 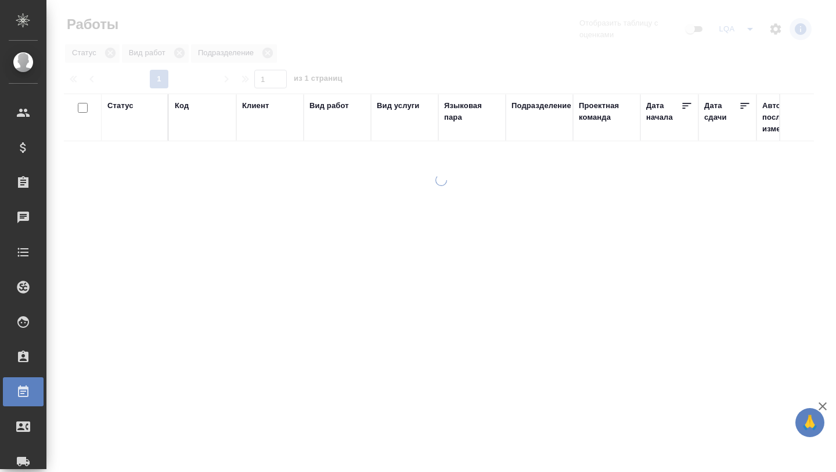 I want to click on div: Дата сдачи, so click(x=722, y=112).